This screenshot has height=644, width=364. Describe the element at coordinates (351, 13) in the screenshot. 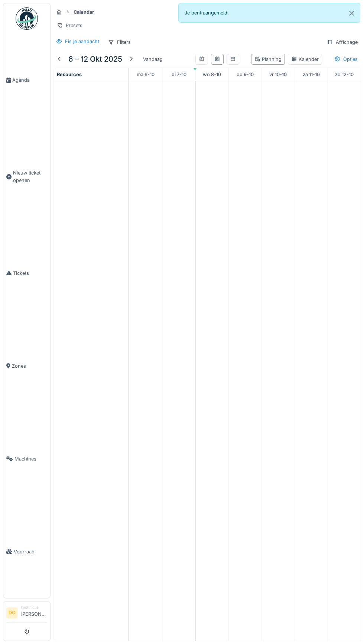

I see `button: Close` at that location.